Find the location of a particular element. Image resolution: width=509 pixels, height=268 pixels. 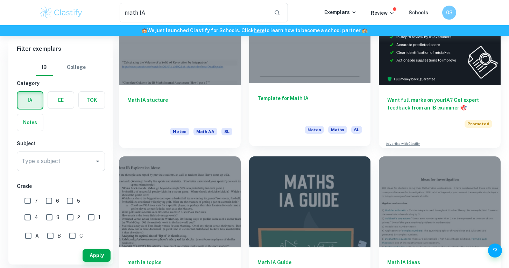

button: Notes is located at coordinates (30, 123).